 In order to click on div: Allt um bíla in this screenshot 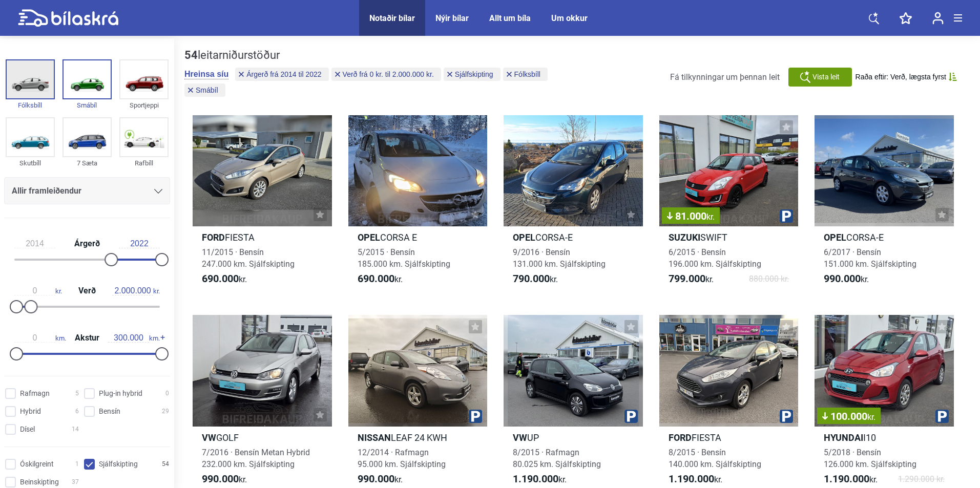, I will do `click(510, 18)`.